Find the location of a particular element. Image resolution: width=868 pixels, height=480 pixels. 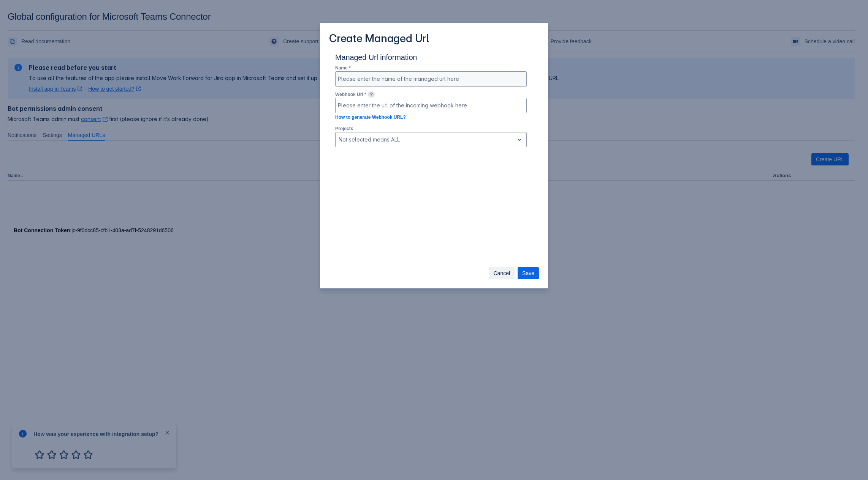

span: Save is located at coordinates (528, 274).